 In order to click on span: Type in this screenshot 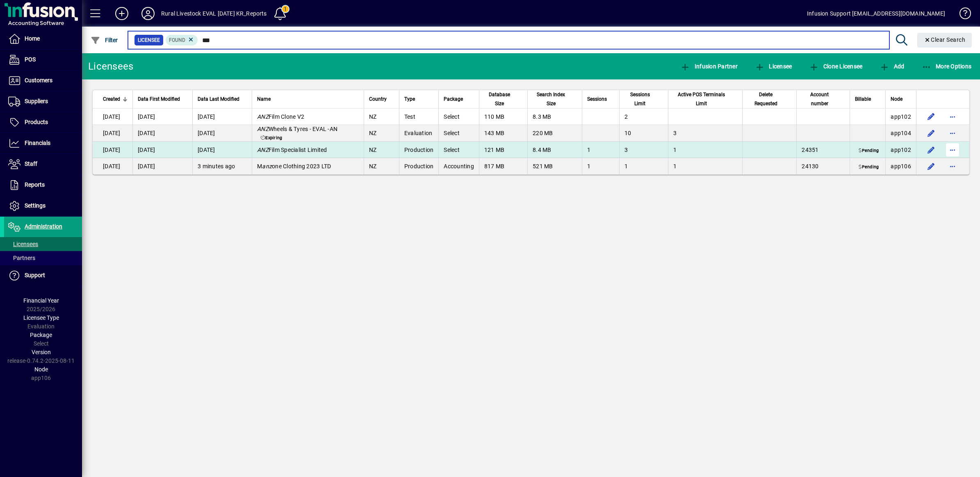, I will do `click(409, 99)`.